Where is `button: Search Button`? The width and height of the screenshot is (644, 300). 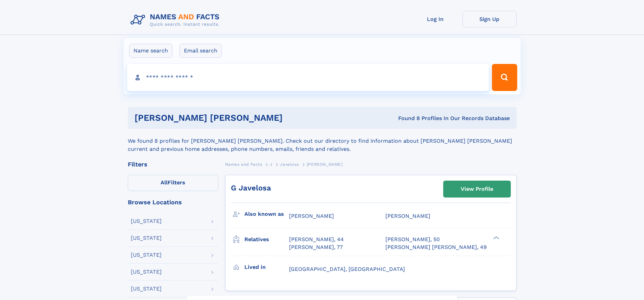 button: Search Button is located at coordinates (504, 78).